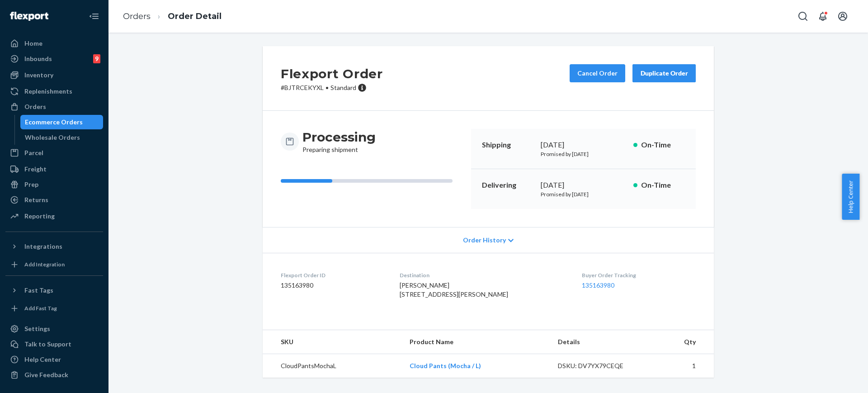 This screenshot has height=393, width=868. What do you see at coordinates (55, 153) in the screenshot?
I see `a: Parcel` at bounding box center [55, 153].